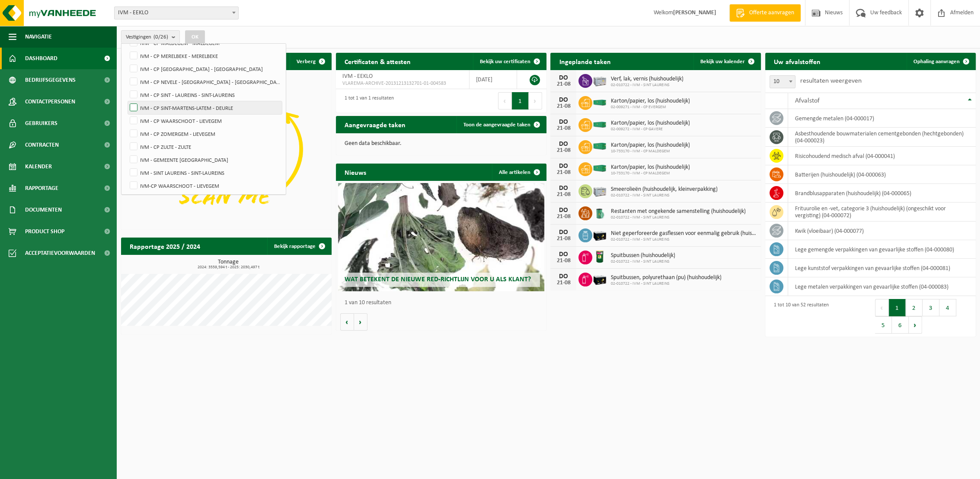 Image resolution: width=980 pixels, height=479 pixels. Describe the element at coordinates (915, 325) in the screenshot. I see `button: Next` at that location.